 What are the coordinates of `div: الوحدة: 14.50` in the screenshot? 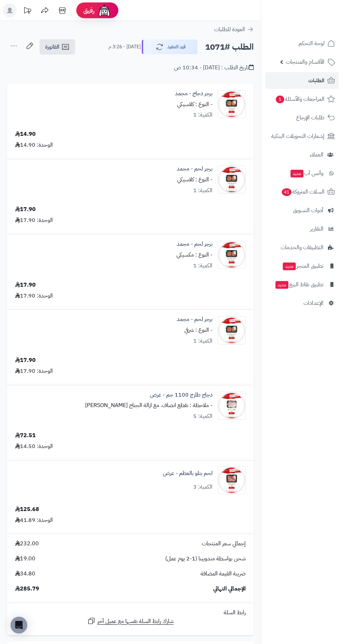 It's located at (34, 446).